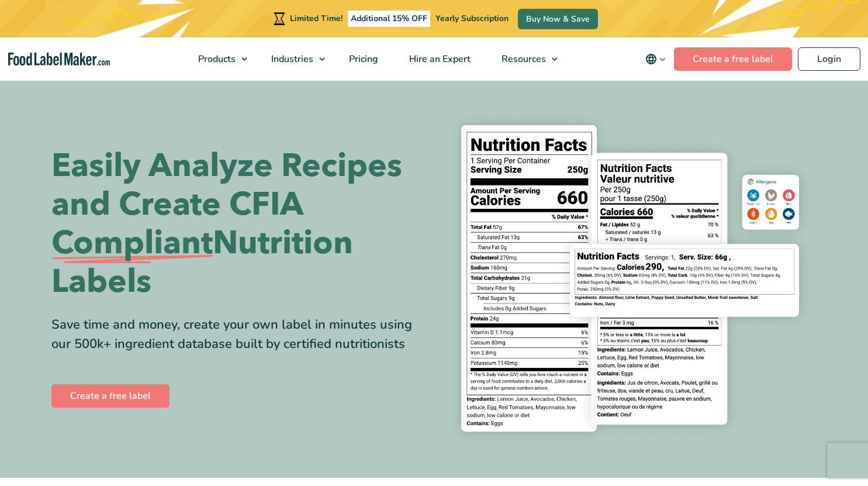 This screenshot has width=868, height=486. What do you see at coordinates (525, 59) in the screenshot?
I see `a: Resources` at bounding box center [525, 59].